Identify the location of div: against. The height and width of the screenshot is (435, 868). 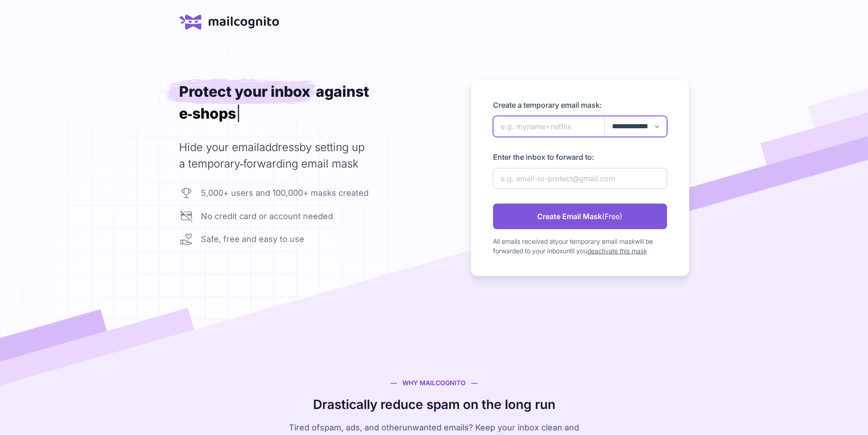
(342, 91).